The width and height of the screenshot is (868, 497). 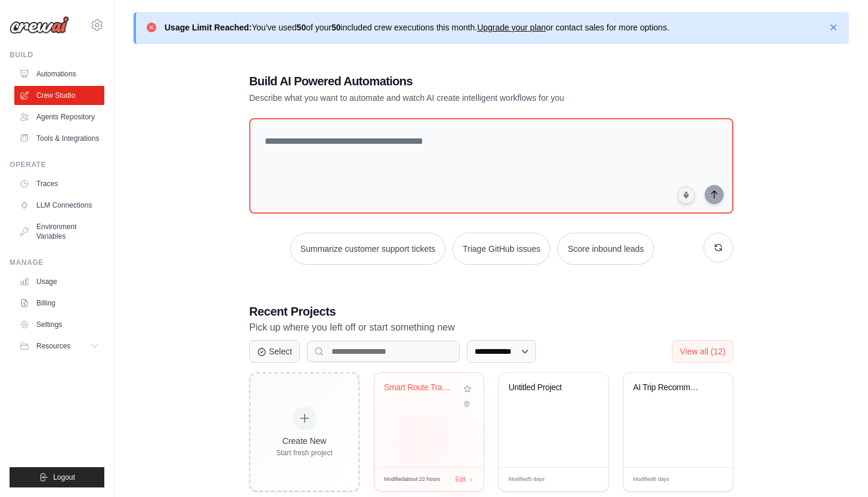 What do you see at coordinates (304, 453) in the screenshot?
I see `div: Start fresh project` at bounding box center [304, 453].